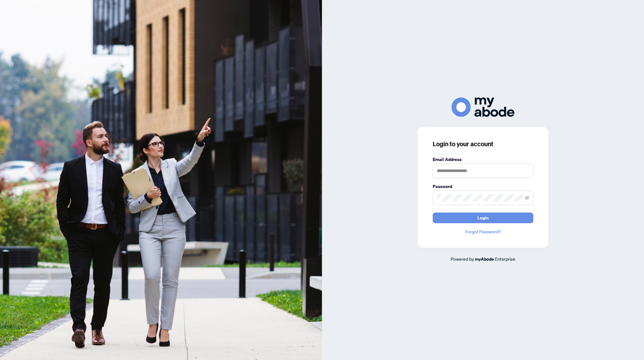  What do you see at coordinates (483, 232) in the screenshot?
I see `a: Forgot Password?` at bounding box center [483, 232].